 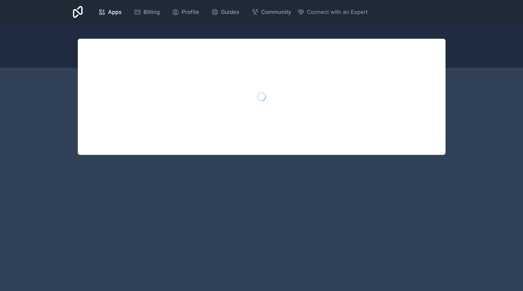 I want to click on span: Community, so click(x=276, y=12).